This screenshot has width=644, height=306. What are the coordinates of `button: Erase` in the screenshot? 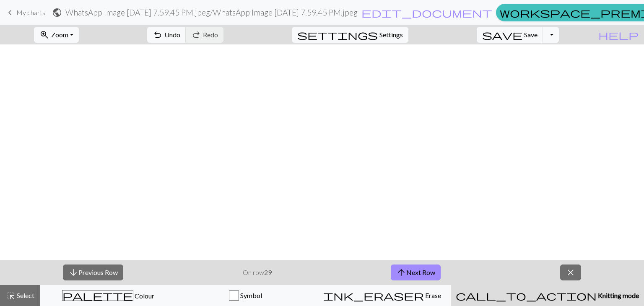 It's located at (382, 295).